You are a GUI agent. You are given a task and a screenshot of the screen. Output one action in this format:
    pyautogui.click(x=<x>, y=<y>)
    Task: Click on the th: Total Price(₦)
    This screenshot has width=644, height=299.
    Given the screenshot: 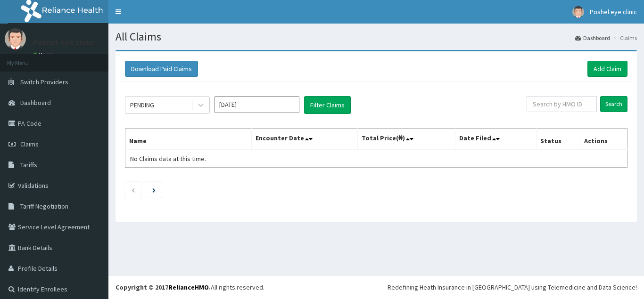 What is the action you would take?
    pyautogui.click(x=406, y=139)
    